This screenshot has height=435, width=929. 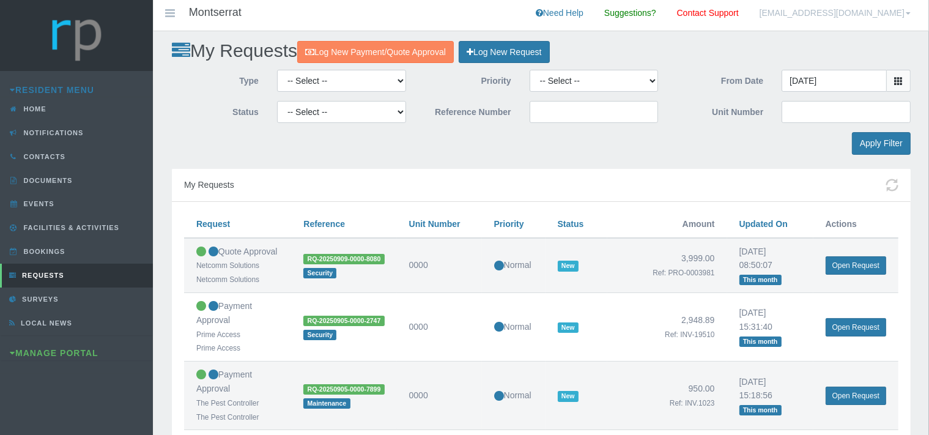 What do you see at coordinates (689, 334) in the screenshot?
I see `small: Ref: INV-19510` at bounding box center [689, 334].